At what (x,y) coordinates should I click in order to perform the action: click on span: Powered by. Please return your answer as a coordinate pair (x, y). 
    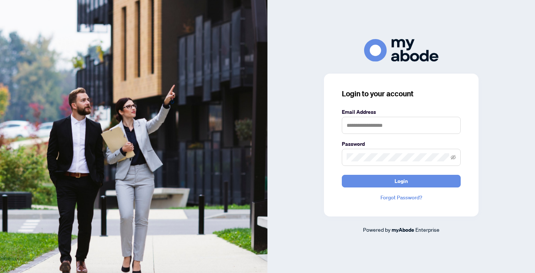
    Looking at the image, I should click on (377, 229).